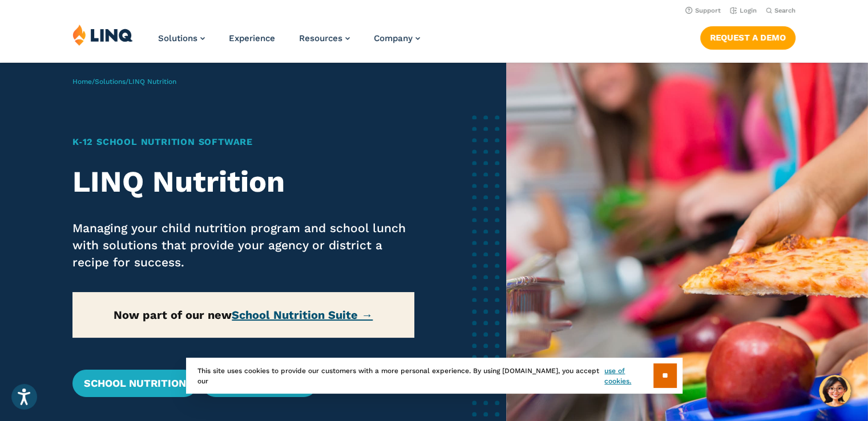 This screenshot has height=421, width=868. I want to click on a: Support, so click(703, 10).